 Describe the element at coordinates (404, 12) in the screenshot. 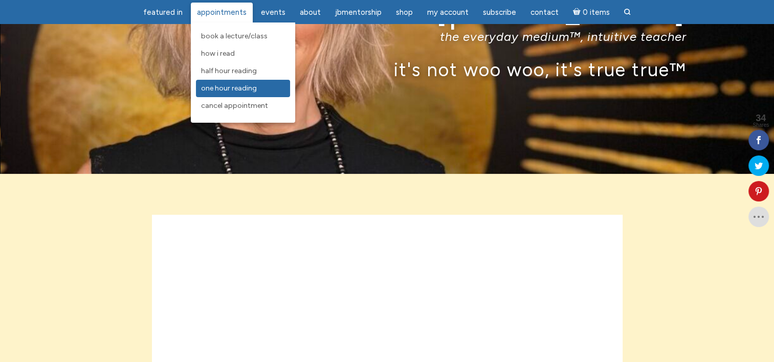

I see `a: Shop` at that location.